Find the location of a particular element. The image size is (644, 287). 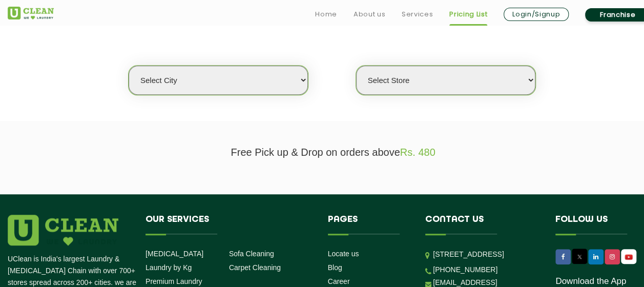

a: Laundry by Kg is located at coordinates (168, 268).